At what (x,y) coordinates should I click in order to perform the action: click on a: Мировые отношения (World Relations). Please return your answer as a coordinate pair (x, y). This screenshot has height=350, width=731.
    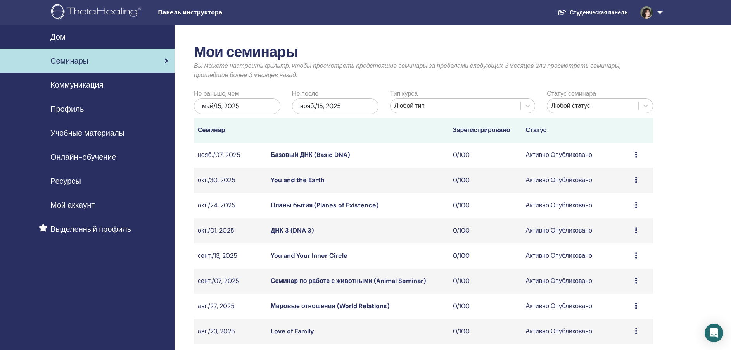
    Looking at the image, I should click on (330, 306).